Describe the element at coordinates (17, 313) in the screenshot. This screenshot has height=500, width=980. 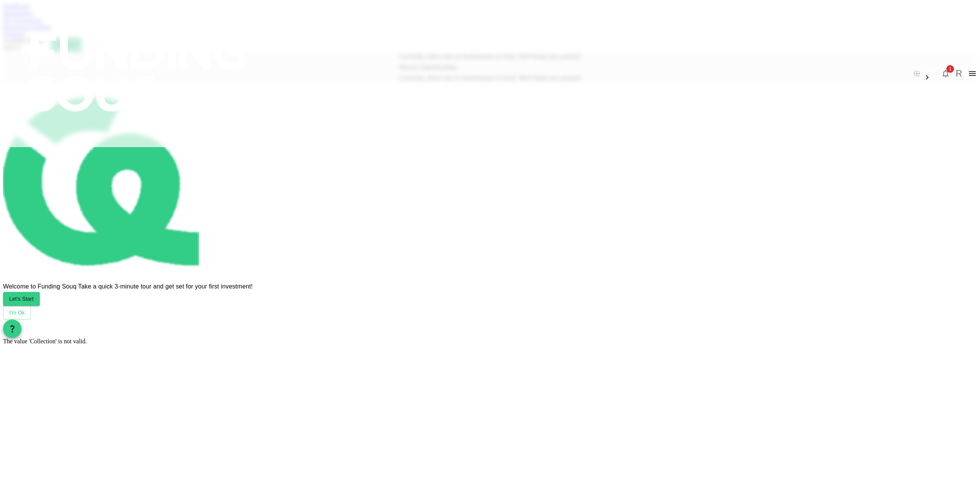
I see `button: I'm Ok` at that location.